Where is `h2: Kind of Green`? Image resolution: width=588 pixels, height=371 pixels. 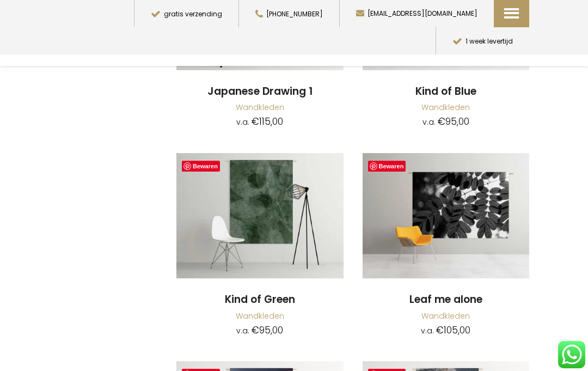
h2: Kind of Green is located at coordinates (260, 299).